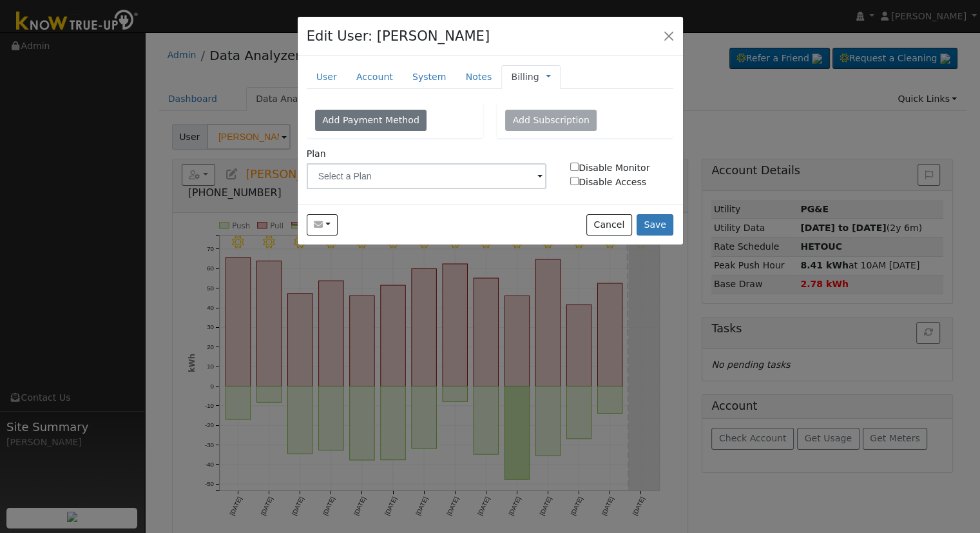 Image resolution: width=980 pixels, height=533 pixels. I want to click on button: chris@stuntdog.com, so click(322, 225).